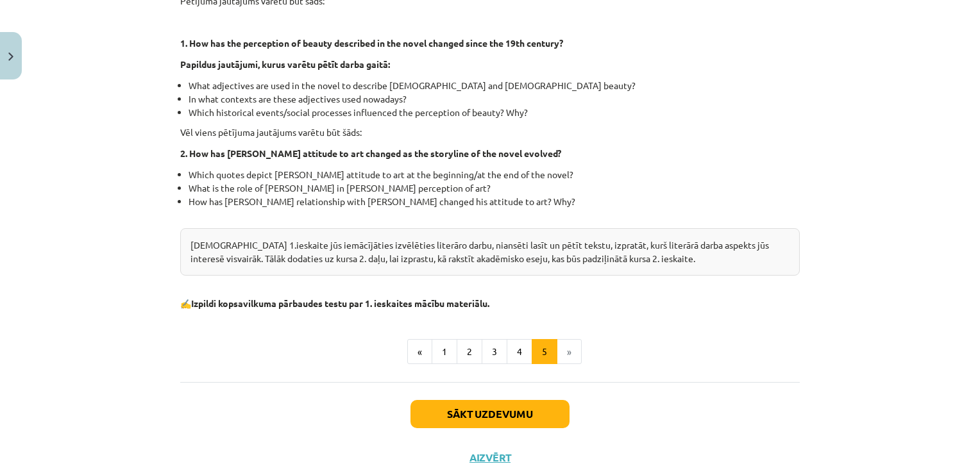 The image size is (980, 473). I want to click on button: 3, so click(494, 352).